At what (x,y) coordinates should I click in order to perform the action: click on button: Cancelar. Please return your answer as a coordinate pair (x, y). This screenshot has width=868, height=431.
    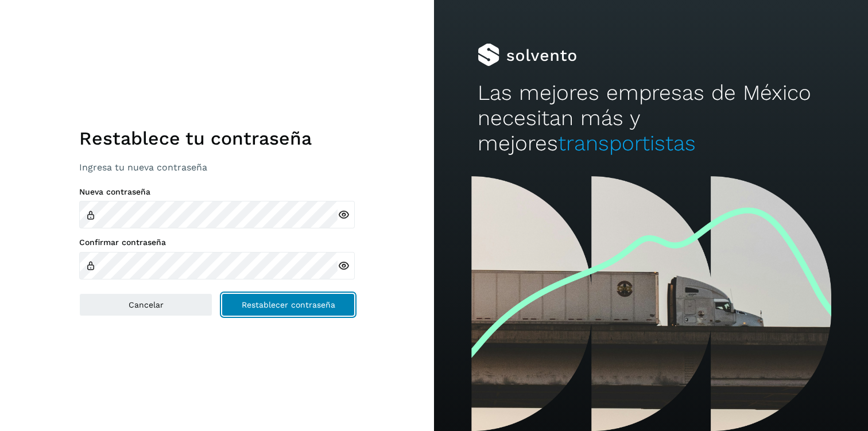
    Looking at the image, I should click on (146, 305).